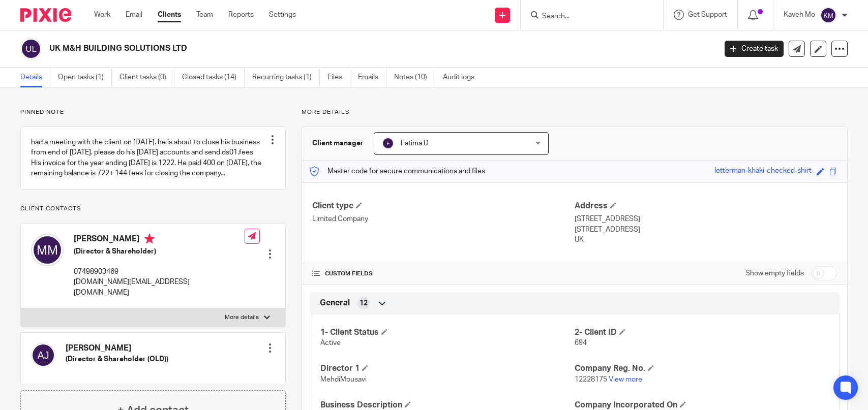 Image resolution: width=868 pixels, height=410 pixels. I want to click on span: General, so click(335, 303).